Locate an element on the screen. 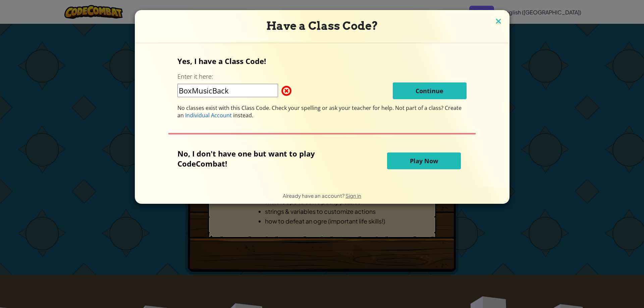  p: No, I don't have one but want to play CodeCombat! is located at coordinates (263, 159).